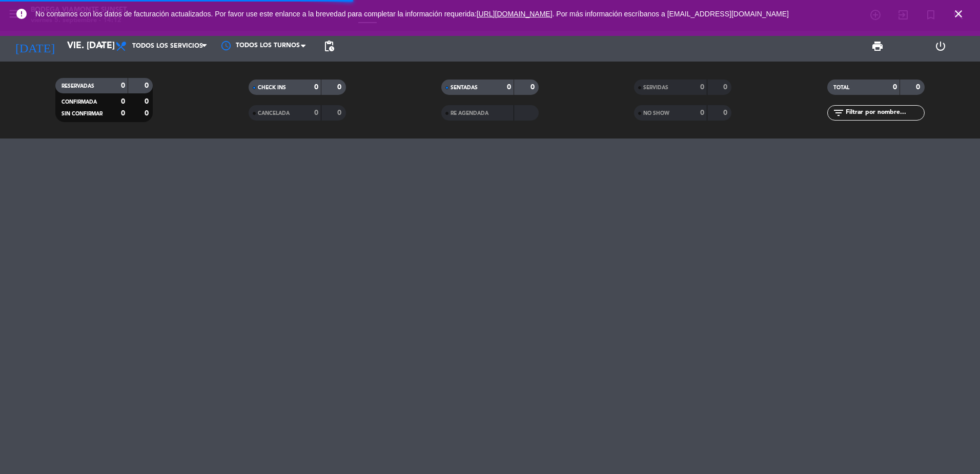 The image size is (980, 474). I want to click on i: power_settings_new, so click(940, 46).